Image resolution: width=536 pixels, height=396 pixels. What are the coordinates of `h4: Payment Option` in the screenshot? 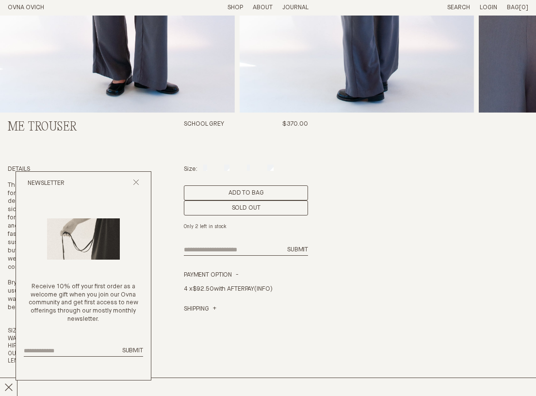 It's located at (211, 275).